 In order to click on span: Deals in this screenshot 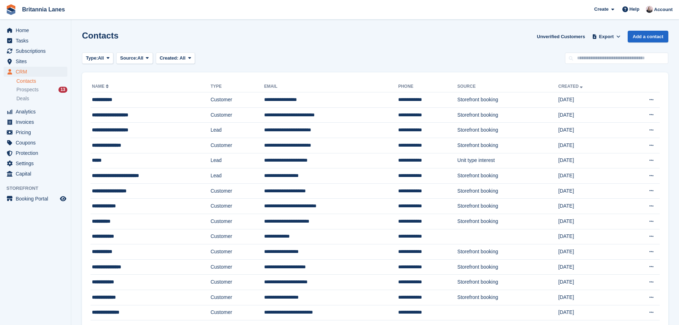, I will do `click(23, 98)`.